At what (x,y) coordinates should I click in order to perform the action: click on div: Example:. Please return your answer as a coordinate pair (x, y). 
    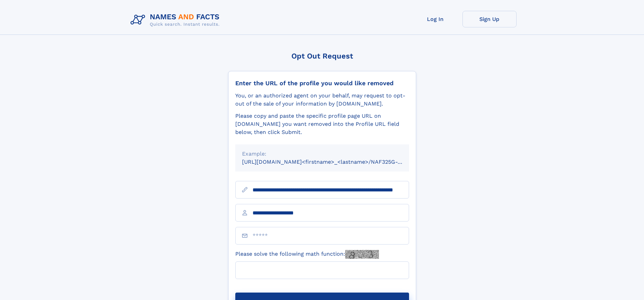
    Looking at the image, I should click on (322, 154).